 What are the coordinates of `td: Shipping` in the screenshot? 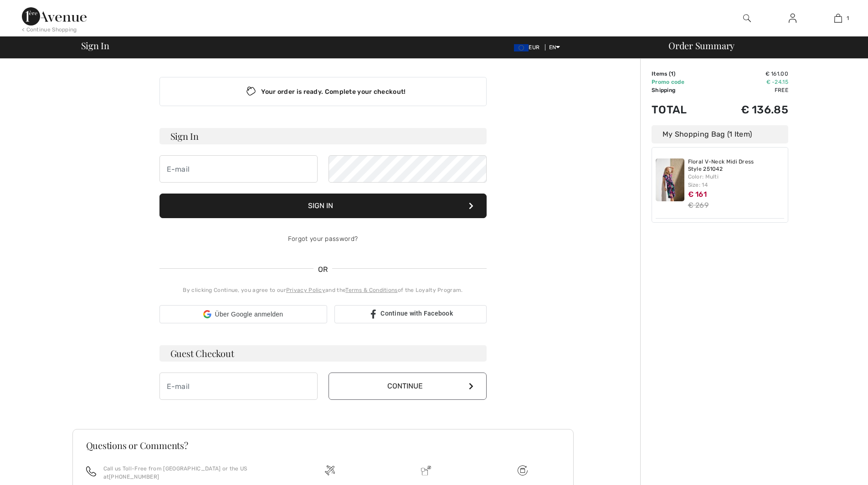 It's located at (681, 90).